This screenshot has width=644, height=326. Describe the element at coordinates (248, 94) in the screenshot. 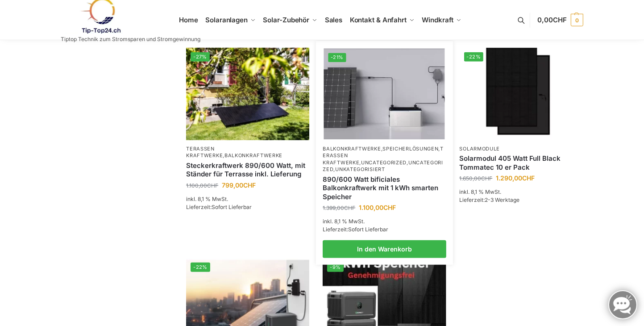

I see `img: Steckerkraftwerk 890/600 Watt, mit Ständer für Terrasse inkl. Lieferung` at that location.